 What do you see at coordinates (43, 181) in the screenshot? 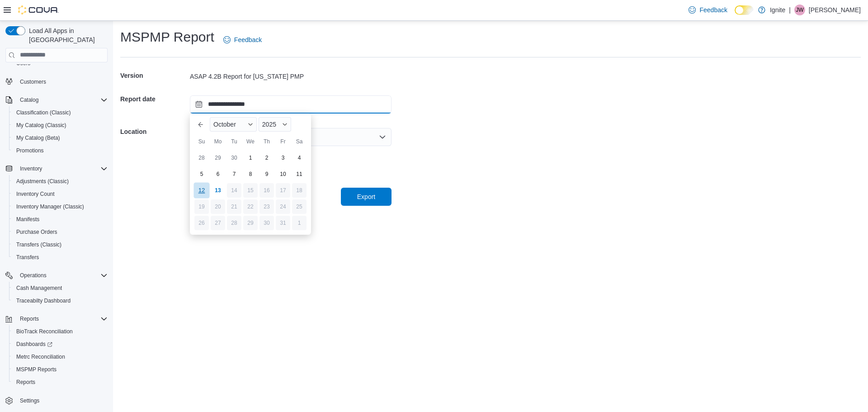
I see `span: Adjustments (Classic)` at bounding box center [43, 181].